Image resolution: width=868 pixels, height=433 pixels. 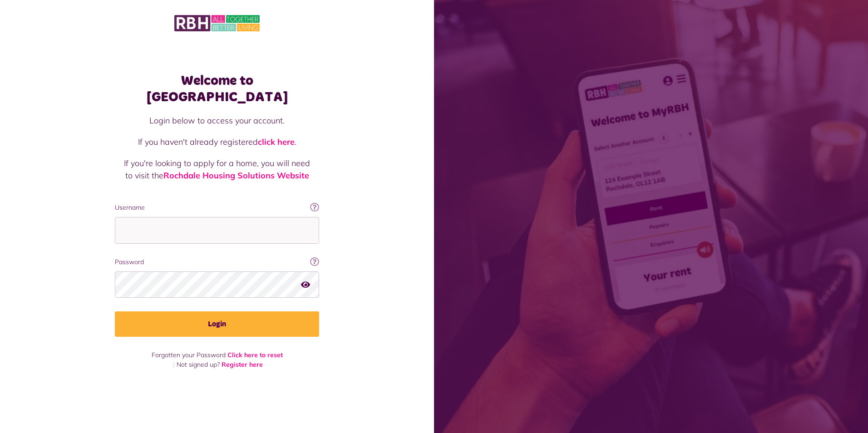 I want to click on label: Username, so click(x=217, y=207).